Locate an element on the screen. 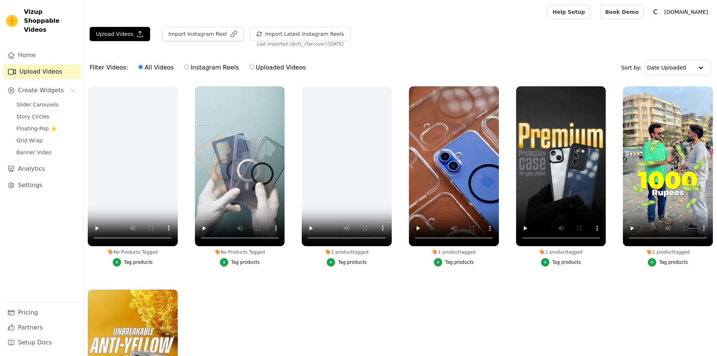  a: Grid Wrap is located at coordinates (46, 140).